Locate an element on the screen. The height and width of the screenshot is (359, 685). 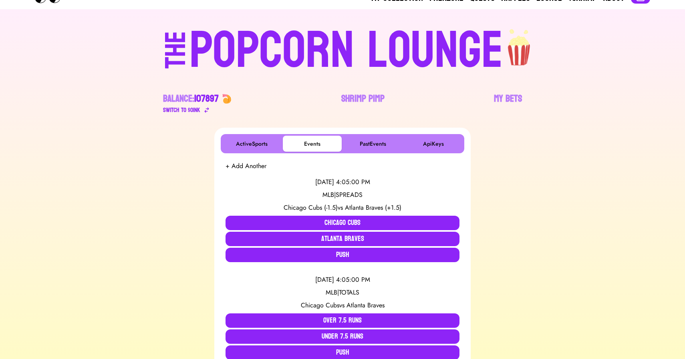
a: THEPOPCORN LOUNGEpopcorn is located at coordinates (343, 49).